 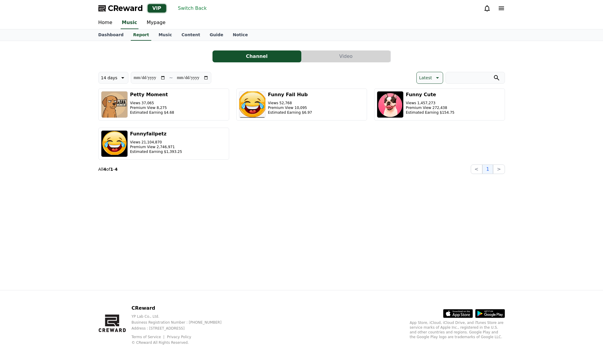 What do you see at coordinates (430, 113) in the screenshot?
I see `p: Estimated Earning $154.75` at bounding box center [430, 113].